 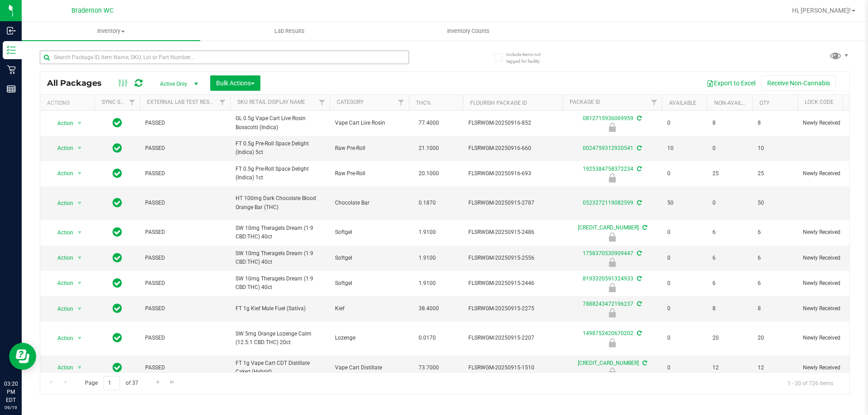 What do you see at coordinates (111, 383) in the screenshot?
I see `span: Page of 37` at bounding box center [111, 383].